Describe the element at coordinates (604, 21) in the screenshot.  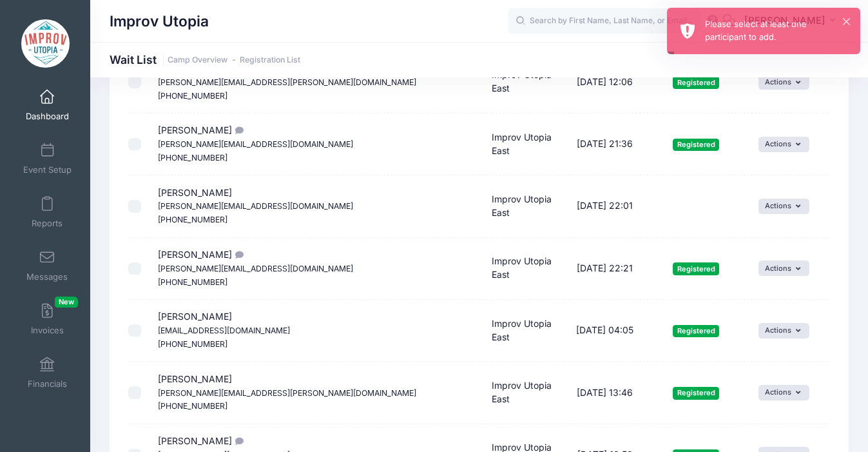
I see `input: Search by First Name, Last Name, or Email...` at that location.